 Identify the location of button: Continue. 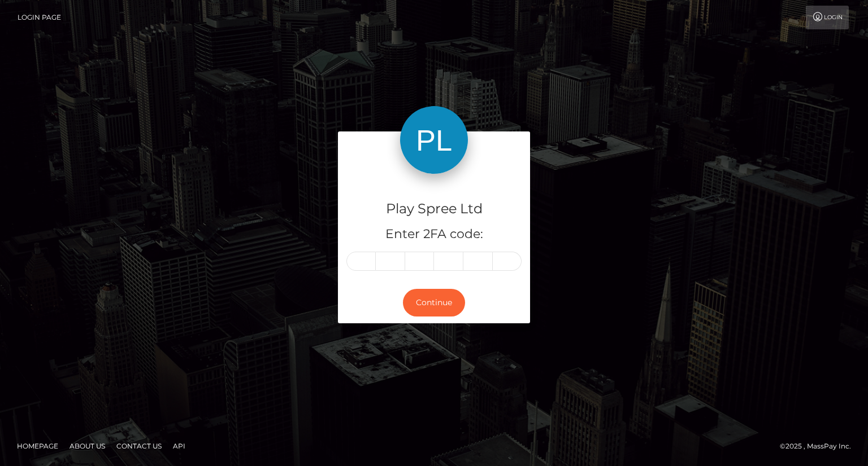
(434, 302).